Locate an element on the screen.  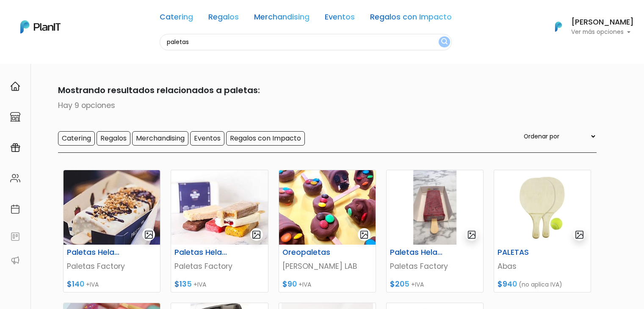
p: Mostrando resultados relacionados a paletas: is located at coordinates (322, 90).